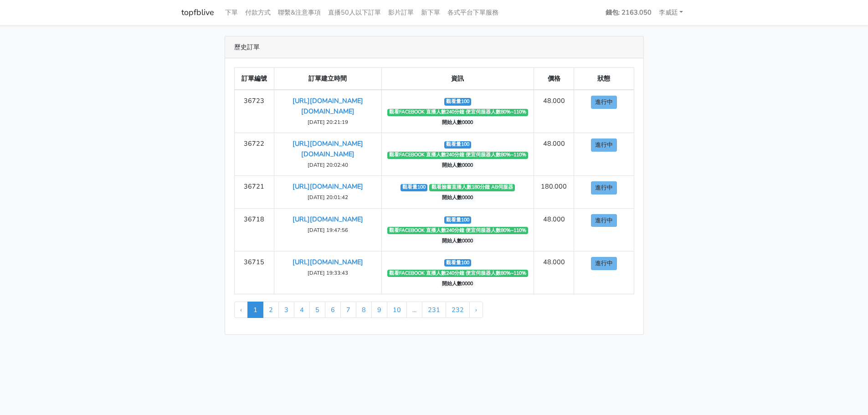  Describe the element at coordinates (255, 230) in the screenshot. I see `td: 36718` at that location.